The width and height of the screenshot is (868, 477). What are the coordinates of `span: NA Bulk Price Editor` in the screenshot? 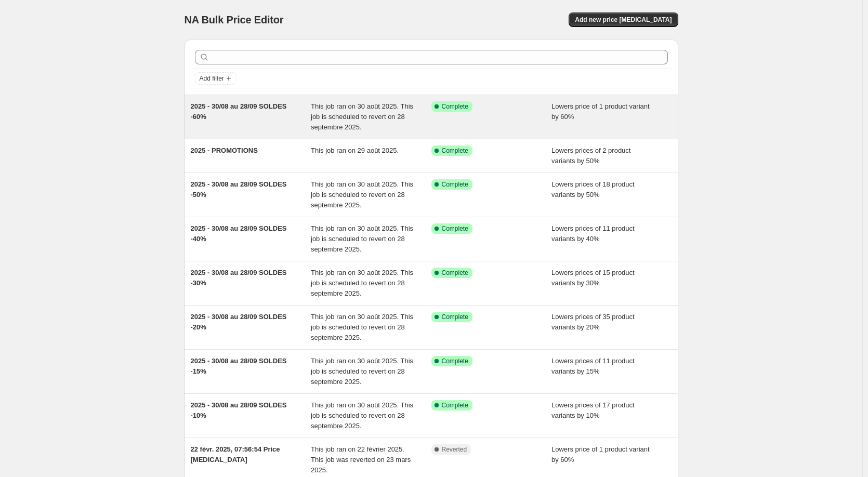 It's located at (234, 19).